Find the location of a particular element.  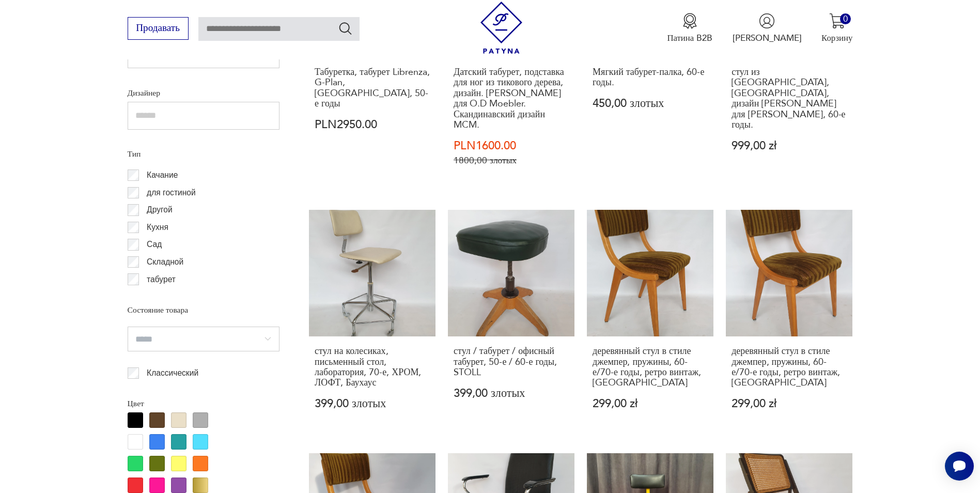

h3: стул / табурет / офисный табурет, 50-е / 60-е годы, STOLL is located at coordinates (511, 361).